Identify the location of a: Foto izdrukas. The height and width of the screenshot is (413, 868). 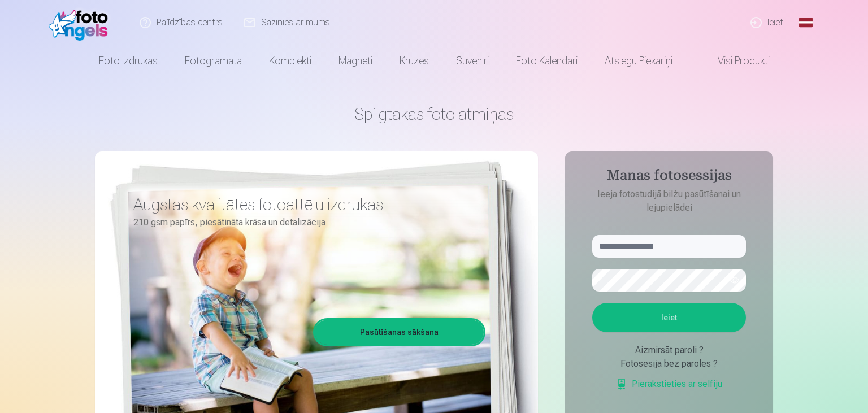
(128, 61).